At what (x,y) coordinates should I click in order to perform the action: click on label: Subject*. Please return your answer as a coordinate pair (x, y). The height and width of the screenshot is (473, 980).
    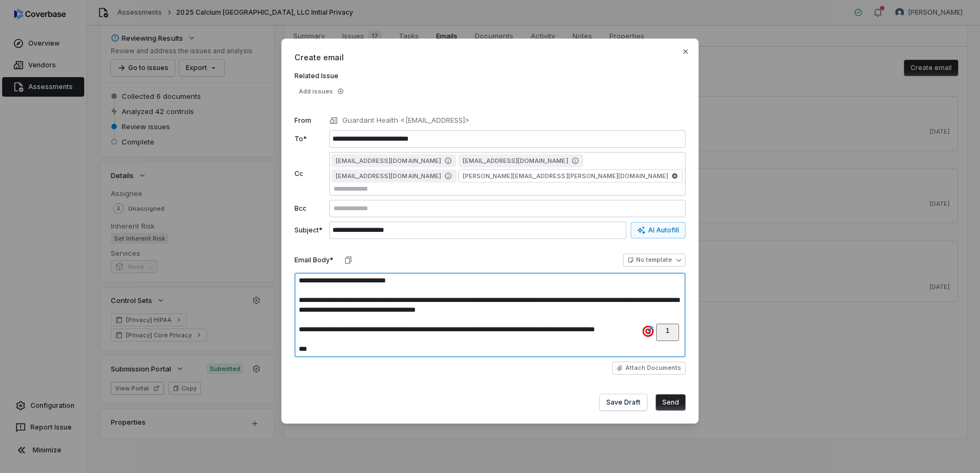
    Looking at the image, I should click on (310, 230).